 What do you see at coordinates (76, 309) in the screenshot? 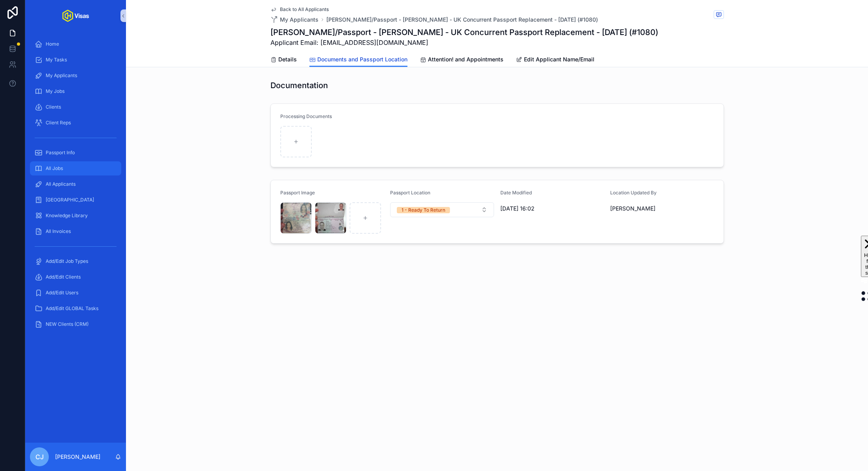
I see `a: Add/Edit GLOBAL Tasks` at bounding box center [76, 309].